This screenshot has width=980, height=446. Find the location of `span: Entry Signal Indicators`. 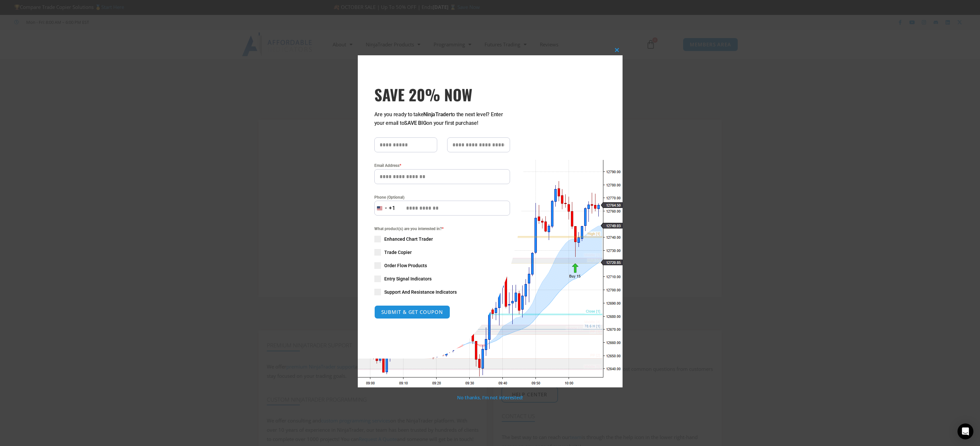

span: Entry Signal Indicators is located at coordinates (408, 278).